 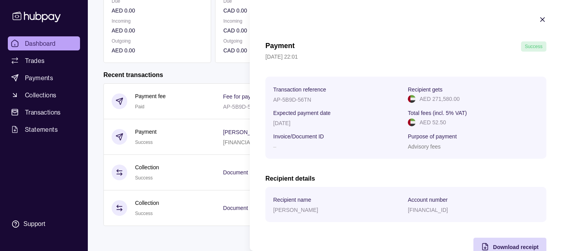 What do you see at coordinates (425, 89) in the screenshot?
I see `p: Recipient gets` at bounding box center [425, 89].